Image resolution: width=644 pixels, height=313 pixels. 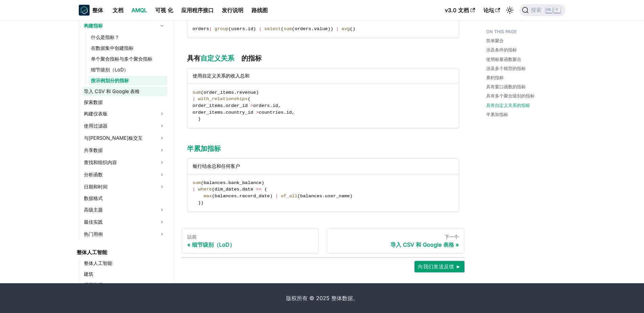 I want to click on a: 路线图, so click(x=260, y=10).